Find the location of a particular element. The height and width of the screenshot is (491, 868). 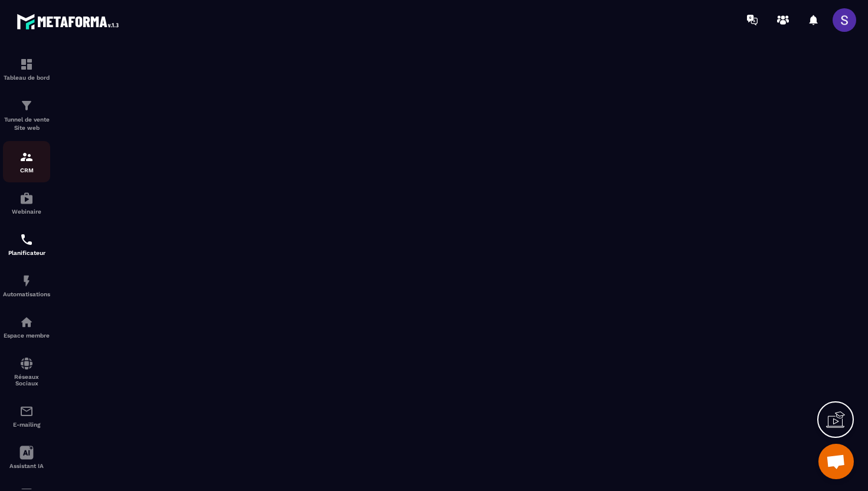

a: automationsautomationsWebinaire is located at coordinates (27, 203).